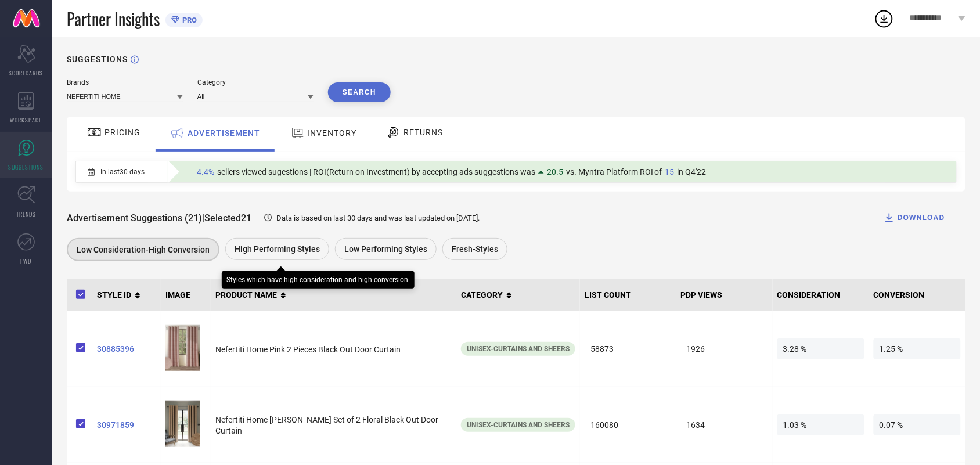  What do you see at coordinates (376, 172) in the screenshot?
I see `span: sellers viewed sugestions | ROI(Return on Investment) by accepting ads suggestions was` at bounding box center [376, 172].